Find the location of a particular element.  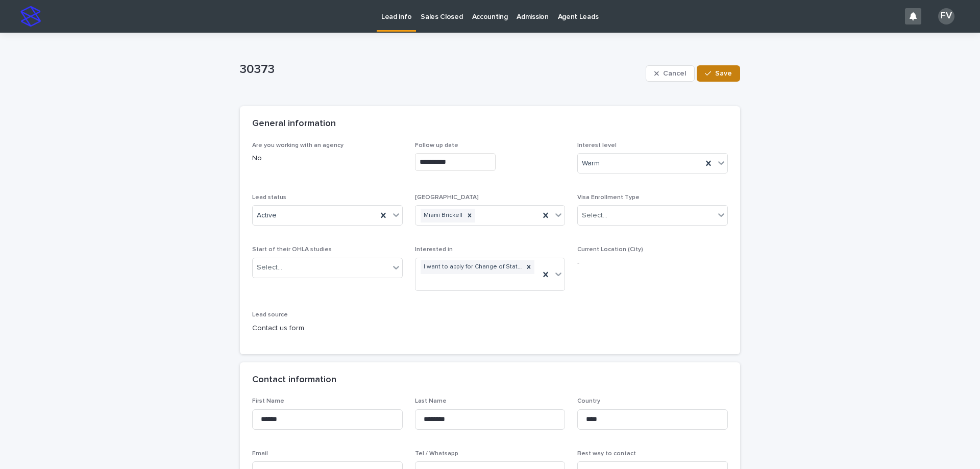

span: Tel / Whatsapp is located at coordinates (437, 454).